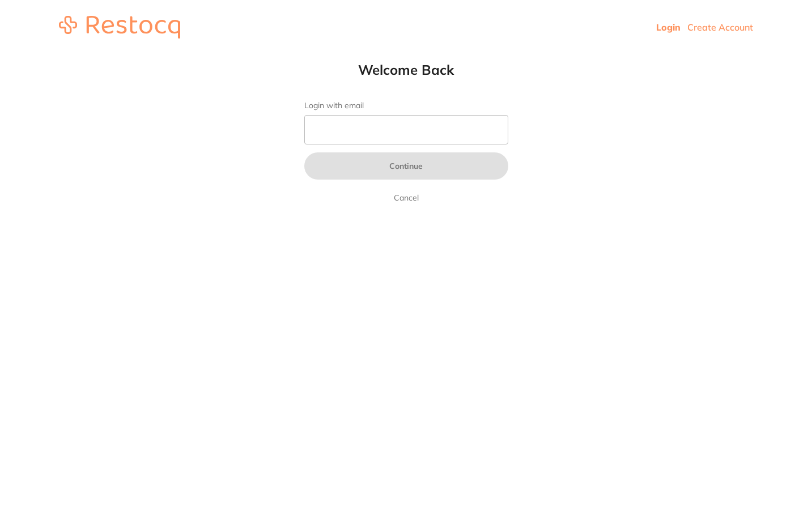 This screenshot has height=511, width=812. What do you see at coordinates (407, 166) in the screenshot?
I see `button: Continue` at bounding box center [407, 166].